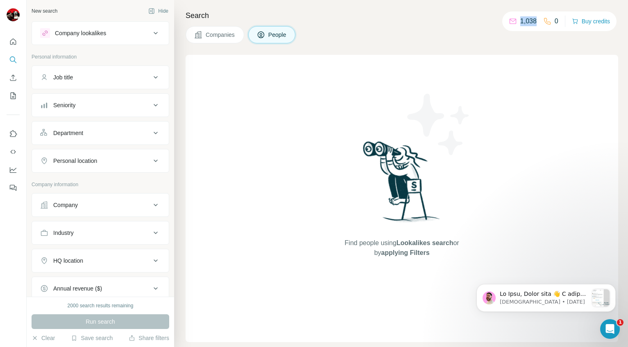 The height and width of the screenshot is (347, 628). I want to click on div: Job title, so click(63, 77).